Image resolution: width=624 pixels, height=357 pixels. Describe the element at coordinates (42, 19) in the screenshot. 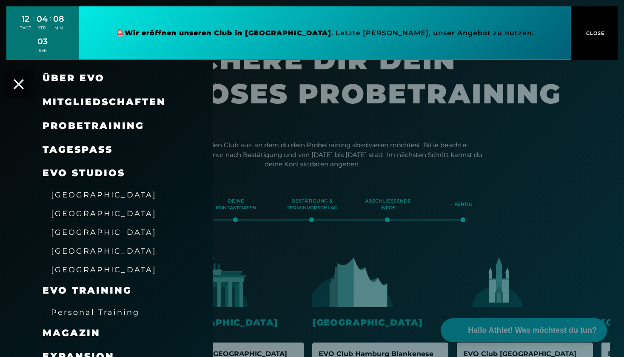

I see `div: 04` at that location.